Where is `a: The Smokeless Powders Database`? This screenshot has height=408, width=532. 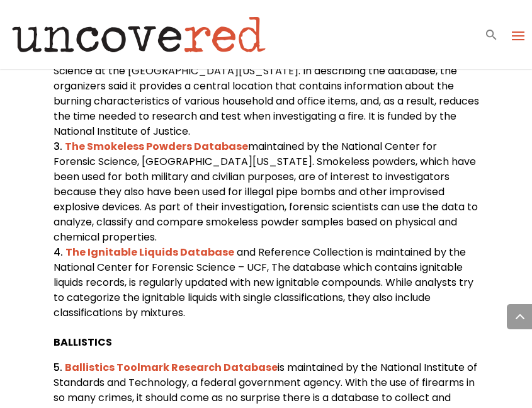 a: The Smokeless Powders Database is located at coordinates (157, 146).